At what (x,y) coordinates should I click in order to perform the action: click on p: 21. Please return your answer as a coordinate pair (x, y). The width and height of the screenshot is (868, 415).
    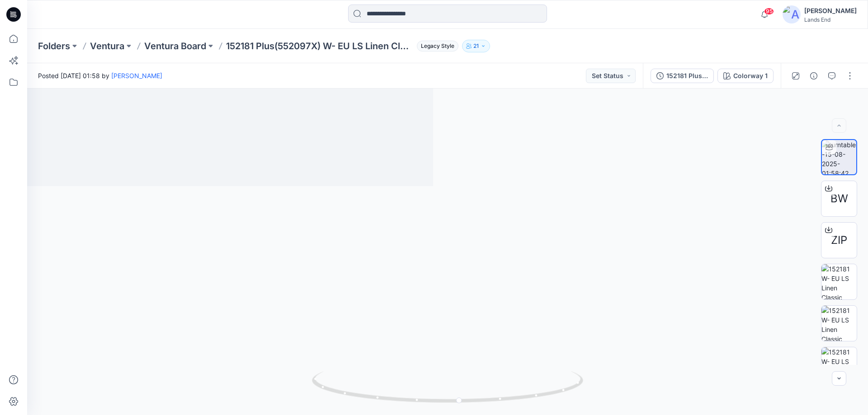
    Looking at the image, I should click on (476, 46).